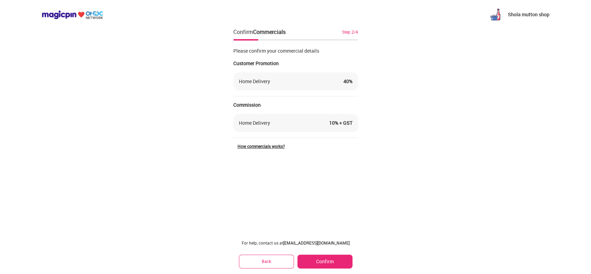 The width and height of the screenshot is (591, 274). I want to click on div: Commercials, so click(269, 32).